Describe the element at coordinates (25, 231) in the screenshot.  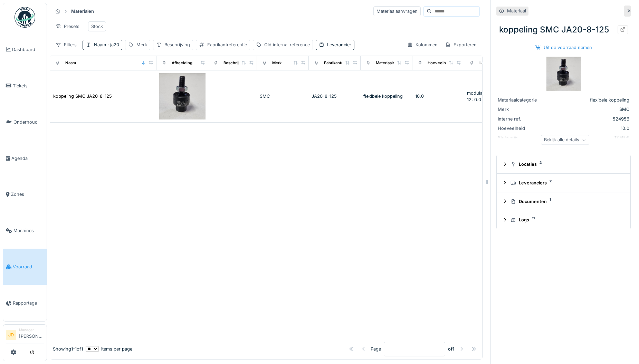
I see `a: Machines` at that location.